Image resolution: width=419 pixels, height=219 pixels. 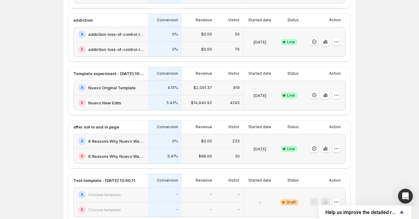 I want to click on p: $88.00, so click(x=205, y=156).